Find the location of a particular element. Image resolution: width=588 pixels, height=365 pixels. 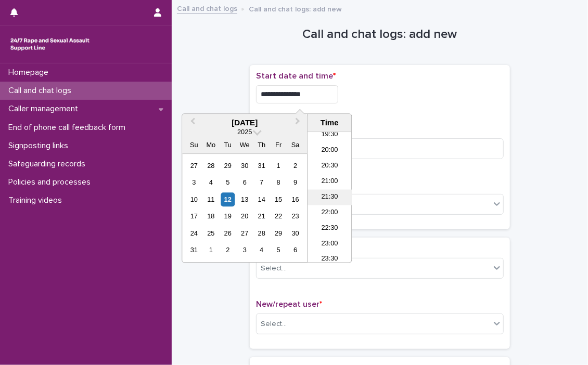

div: Choose Tuesday, August 19th, 2025 is located at coordinates (227, 216).